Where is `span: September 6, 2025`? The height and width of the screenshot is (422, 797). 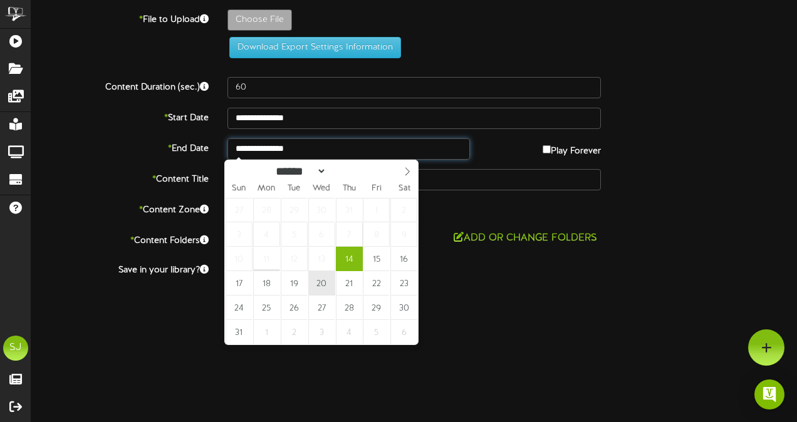
span: September 6, 2025 is located at coordinates (404, 332).